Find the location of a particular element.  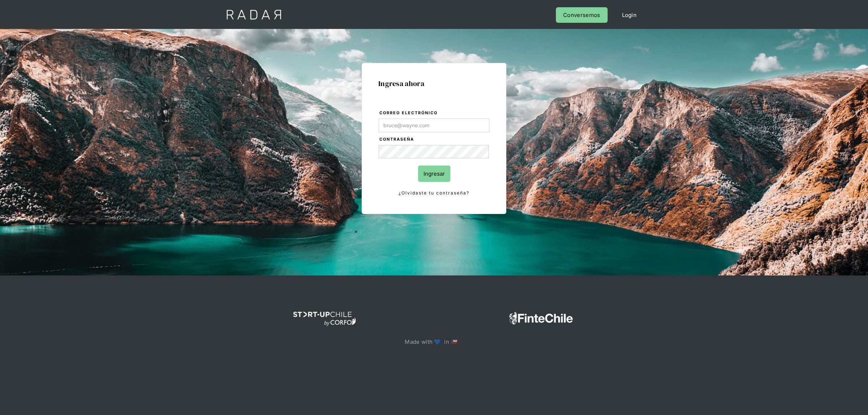

p: Made with 💙 in 🇨🇱 is located at coordinates (434, 342).